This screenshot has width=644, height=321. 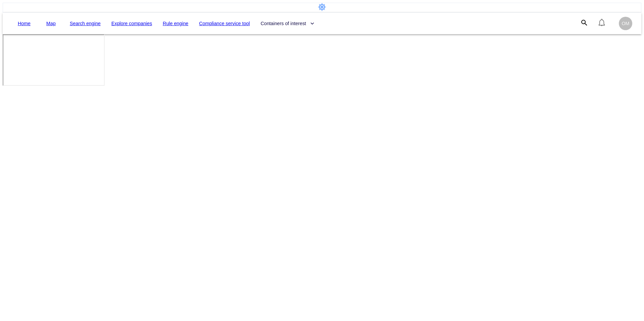 What do you see at coordinates (225, 24) in the screenshot?
I see `a: Compliance service tool` at bounding box center [225, 24].